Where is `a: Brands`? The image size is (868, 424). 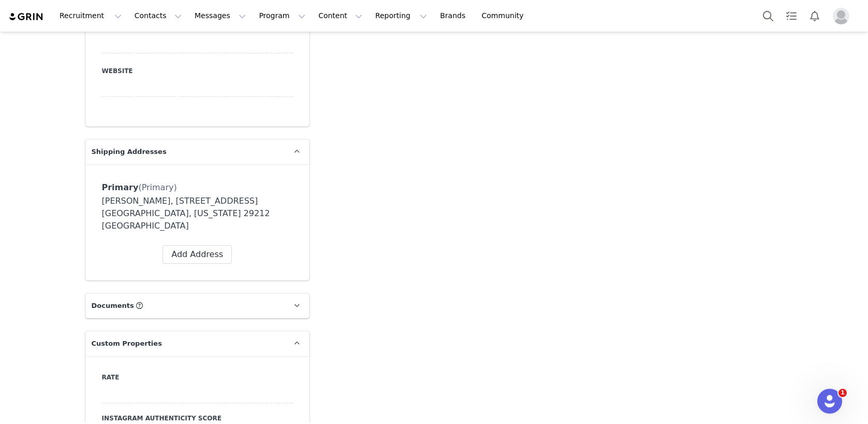
a: Brands is located at coordinates (454, 16).